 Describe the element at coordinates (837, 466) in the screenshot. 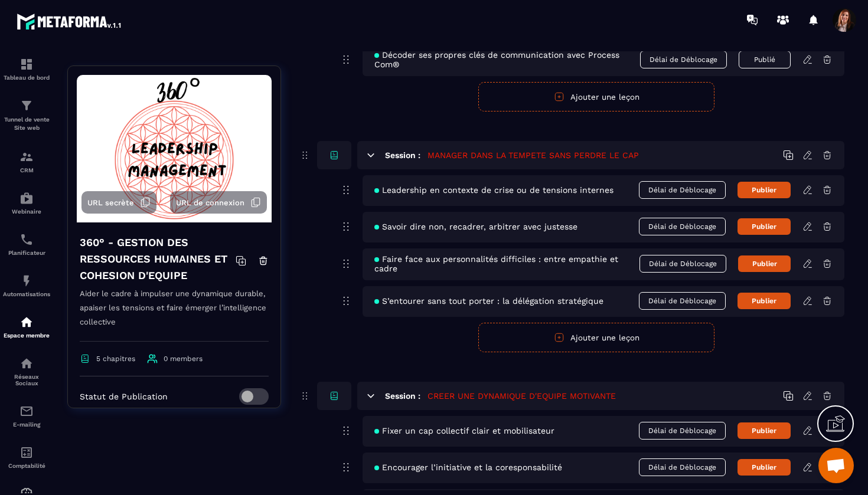

I see `div: Ouvrir le chat` at that location.